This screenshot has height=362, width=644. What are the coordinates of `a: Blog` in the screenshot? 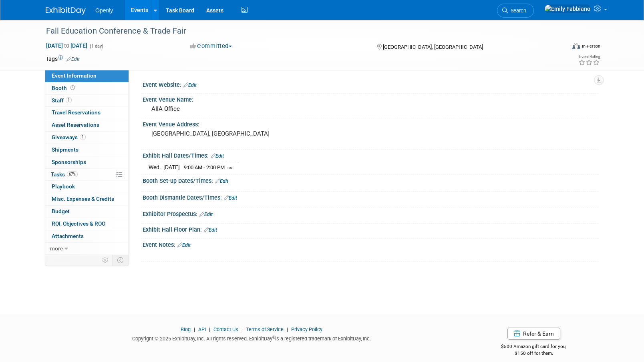 It's located at (185, 329).